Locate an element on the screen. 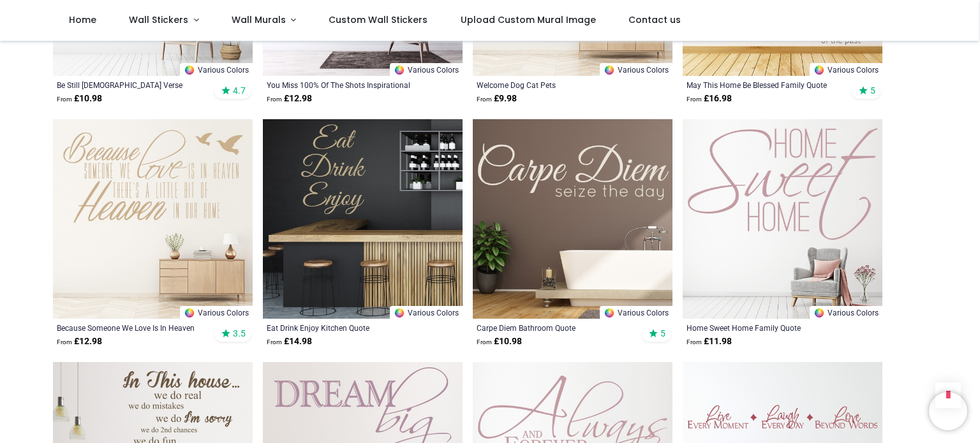 The height and width of the screenshot is (443, 980). span: 4.7 is located at coordinates (239, 91).